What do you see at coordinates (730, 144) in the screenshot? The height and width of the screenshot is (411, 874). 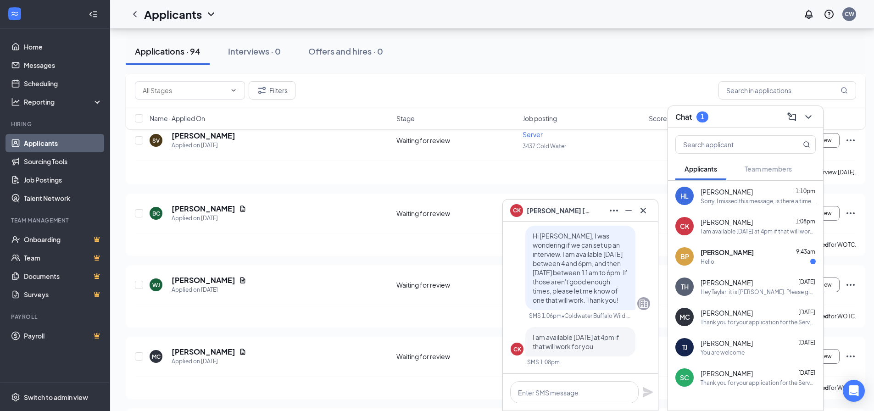 I see `input: Search applicant` at bounding box center [730, 144].